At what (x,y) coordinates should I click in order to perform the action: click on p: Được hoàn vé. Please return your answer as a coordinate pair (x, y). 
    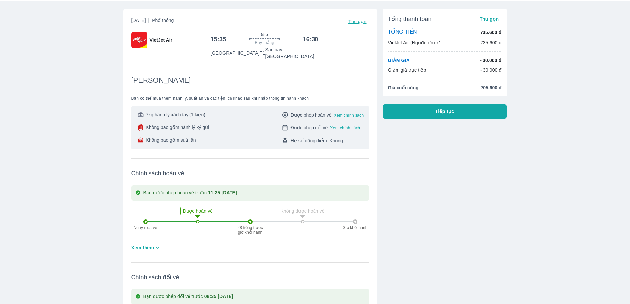
    Looking at the image, I should click on (198, 211).